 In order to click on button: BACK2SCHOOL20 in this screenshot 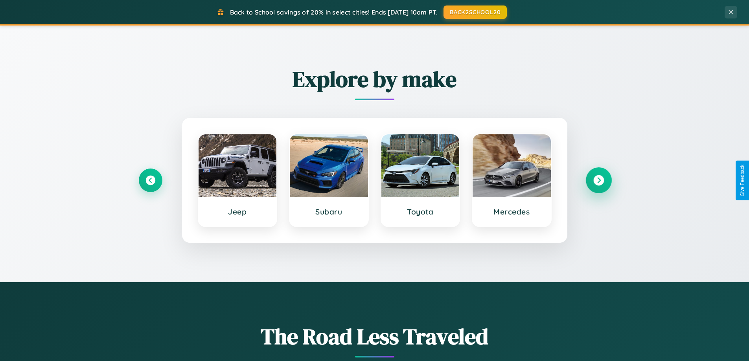, I will do `click(475, 12)`.